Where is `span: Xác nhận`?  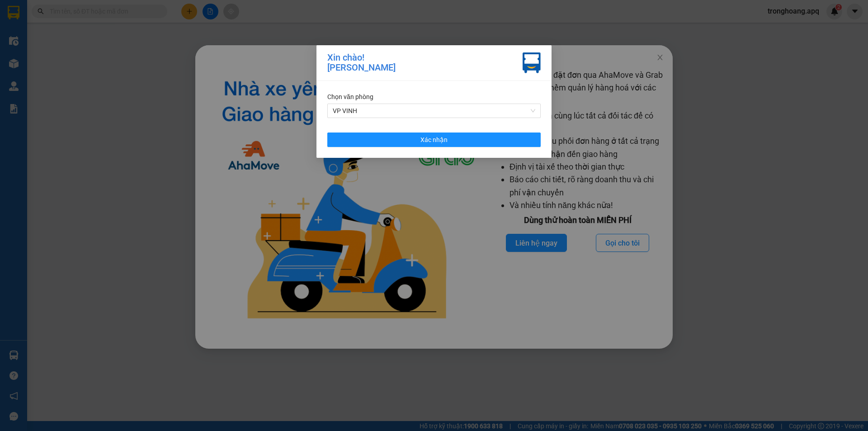
span: Xác nhận is located at coordinates (434, 139).